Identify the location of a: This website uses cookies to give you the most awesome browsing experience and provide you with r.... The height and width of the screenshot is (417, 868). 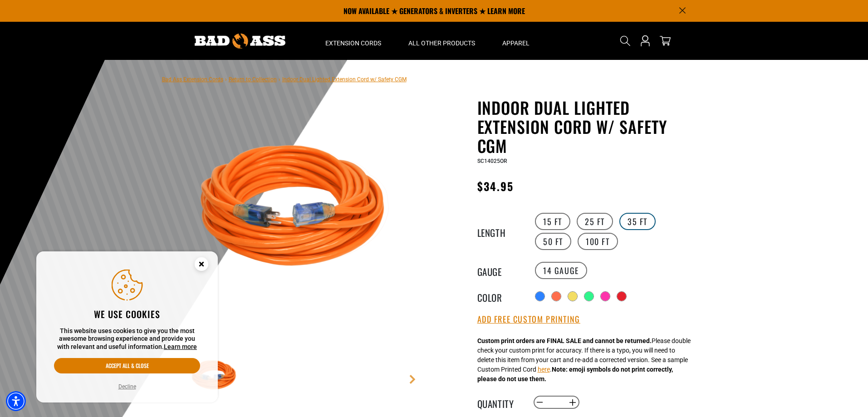
(180, 347).